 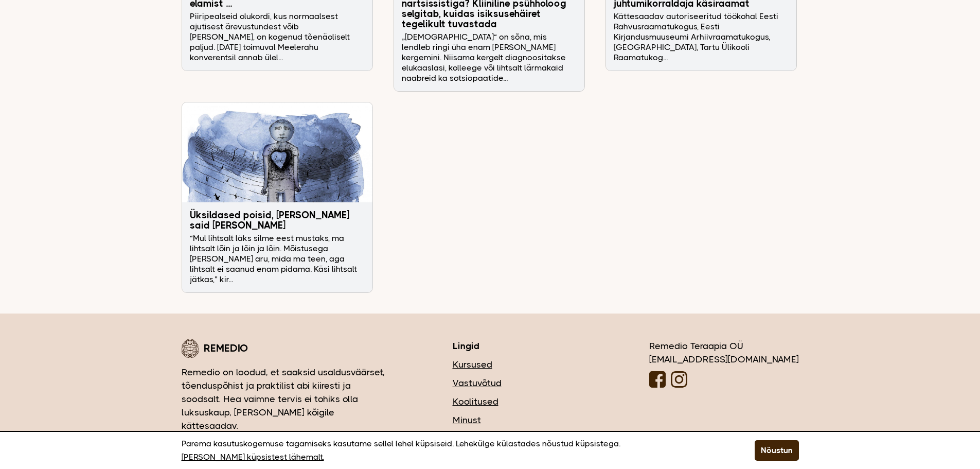 I want to click on p: Parema kasutuskogemuse tagamiseks kasutame sellel lehel küpsiseid. Lehekülge külastades nõustud k..., so click(x=455, y=451).